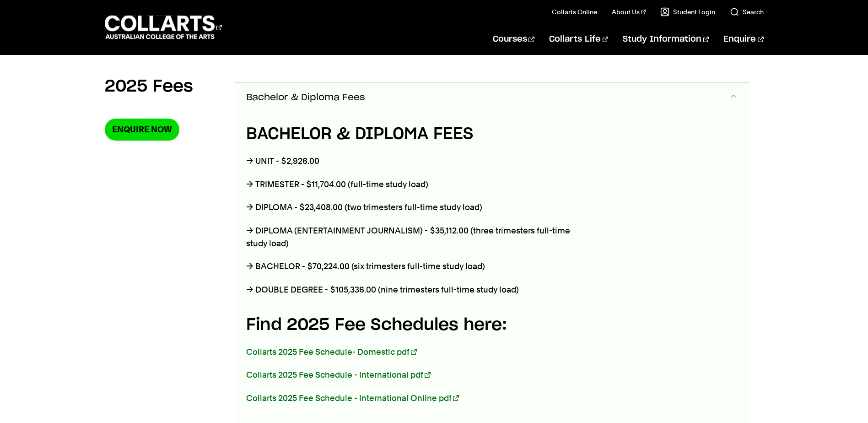 The width and height of the screenshot is (868, 423). What do you see at coordinates (416, 237) in the screenshot?
I see `p: → DIPLOMA (ENTERTAINMENT JOURNALISM) - $35,112.00 (three trimesters full-time study load)` at bounding box center [416, 237].